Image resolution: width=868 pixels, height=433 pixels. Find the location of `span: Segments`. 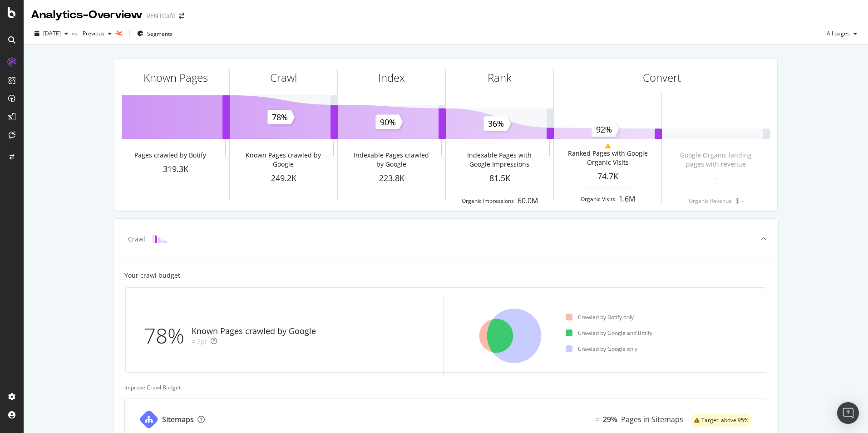

span: Segments is located at coordinates (160, 33).